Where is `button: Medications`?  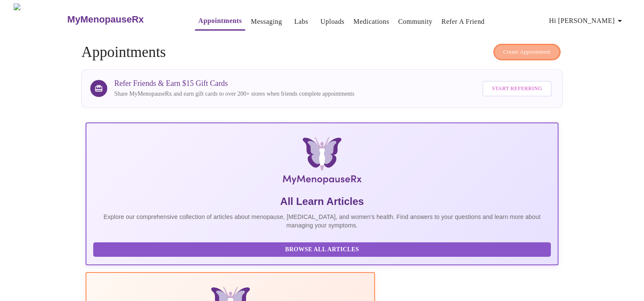 button: Medications is located at coordinates (371, 22).